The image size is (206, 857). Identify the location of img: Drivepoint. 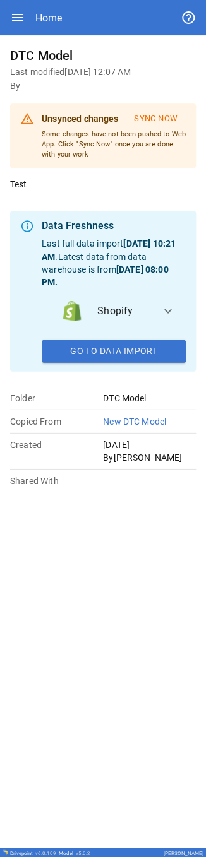
(5, 851).